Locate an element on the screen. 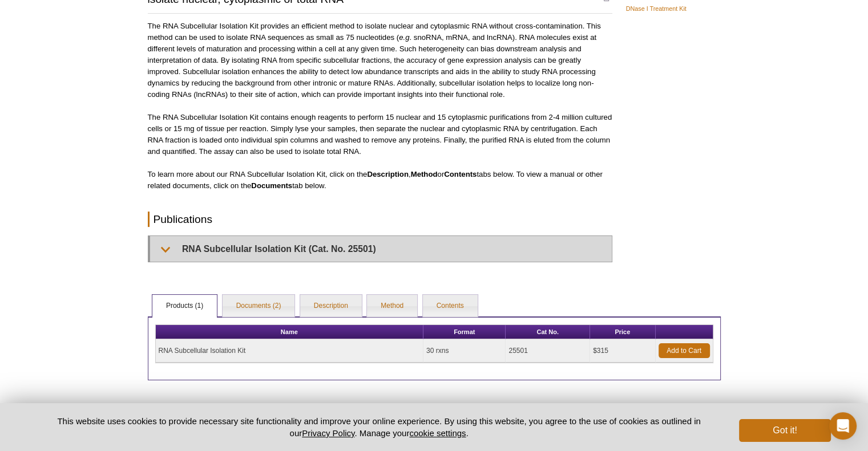 This screenshot has width=868, height=451. em: e.g is located at coordinates (404, 37).